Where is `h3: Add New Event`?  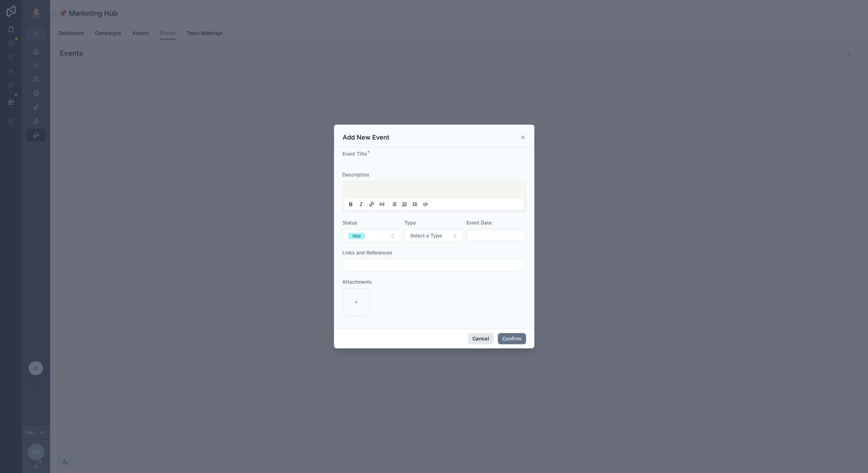
h3: Add New Event is located at coordinates (366, 138).